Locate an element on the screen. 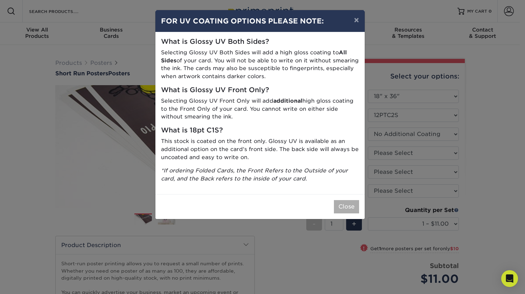 The width and height of the screenshot is (525, 294). strong: All Sides is located at coordinates (254, 56).